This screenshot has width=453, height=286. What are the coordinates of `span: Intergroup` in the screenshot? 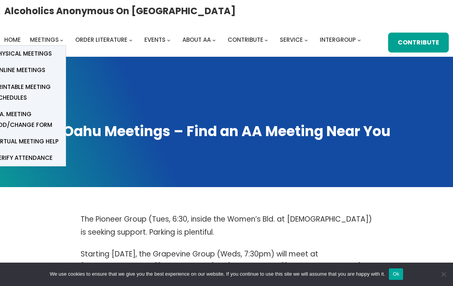 It's located at (338, 40).